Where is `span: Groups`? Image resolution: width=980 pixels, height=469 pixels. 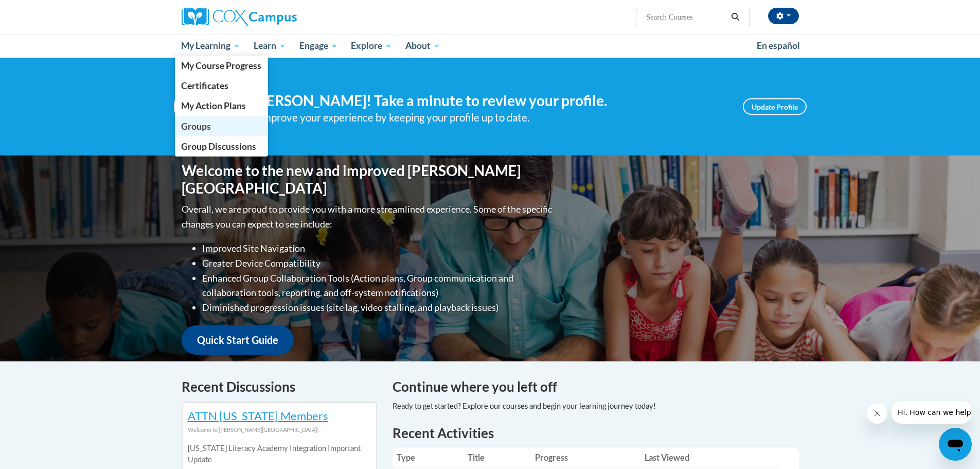 span: Groups is located at coordinates (196, 126).